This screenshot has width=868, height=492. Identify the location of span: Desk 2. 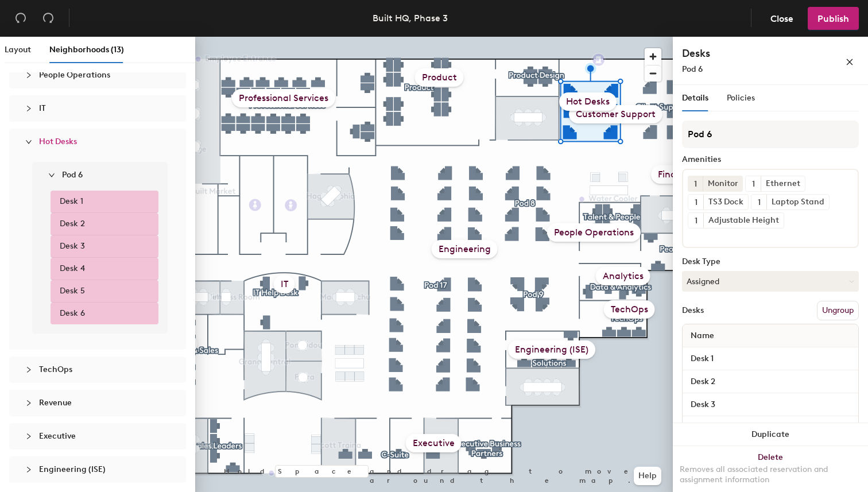
(73, 224).